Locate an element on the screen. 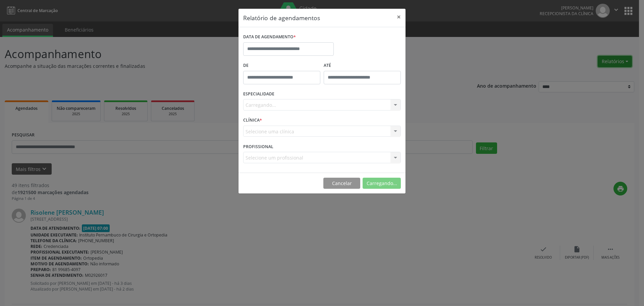 The width and height of the screenshot is (644, 306). label: DATA DE AGENDAMENTO is located at coordinates (269, 37).